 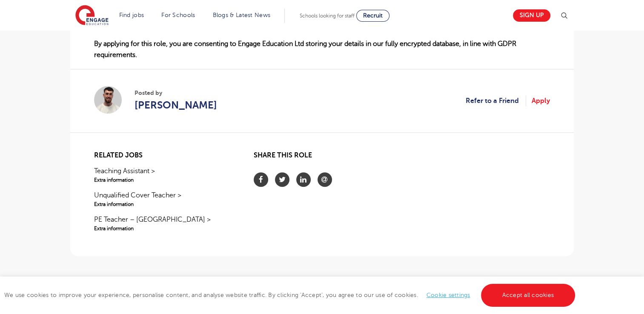 I want to click on a: Unqualified Cover Teacher >Extra information, so click(x=162, y=199).